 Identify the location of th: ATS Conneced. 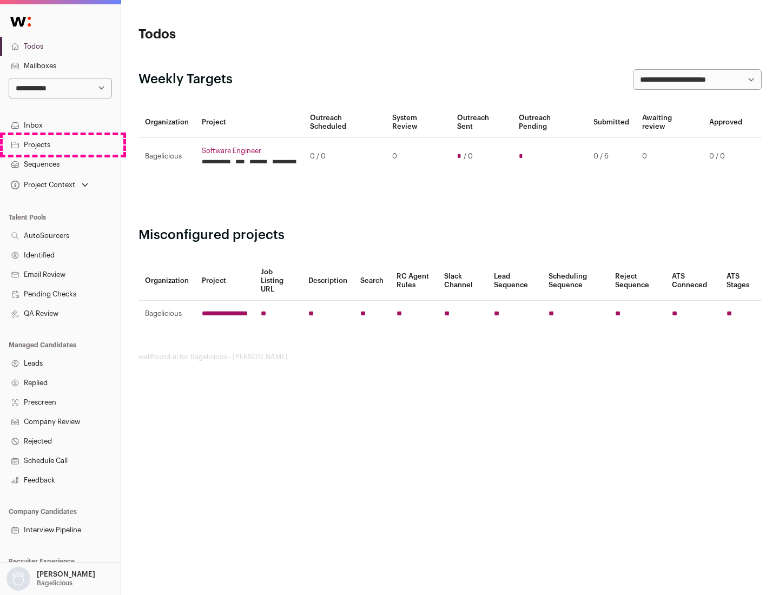
(693, 281).